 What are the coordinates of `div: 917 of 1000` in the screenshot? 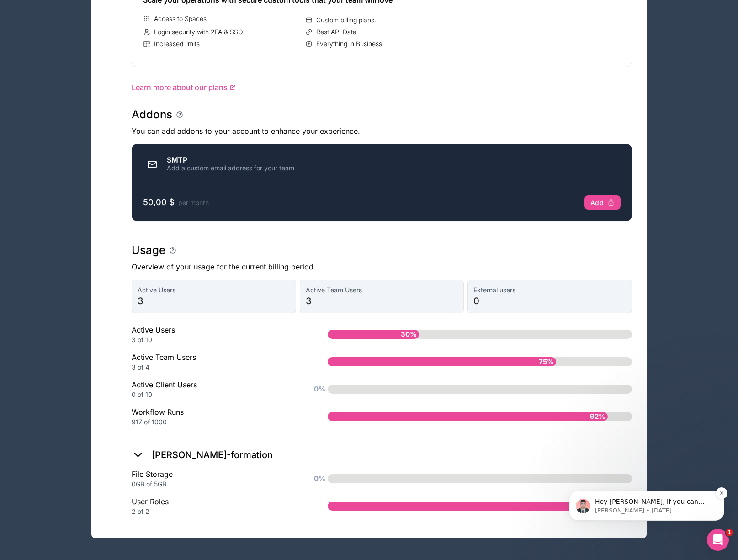 It's located at (214, 422).